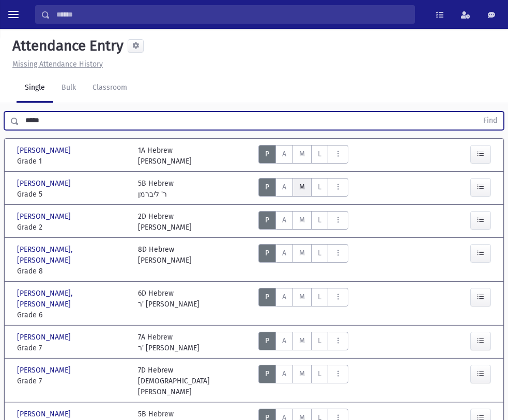  What do you see at coordinates (232, 14) in the screenshot?
I see `input: Search` at bounding box center [232, 14].